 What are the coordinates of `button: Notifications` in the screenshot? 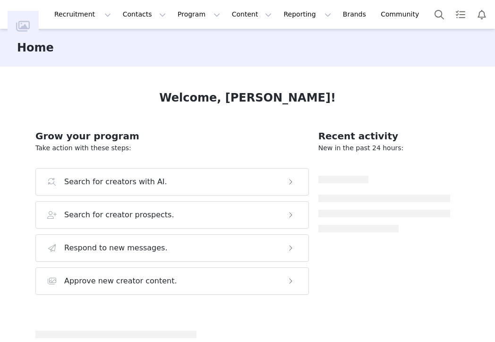 It's located at (482, 14).